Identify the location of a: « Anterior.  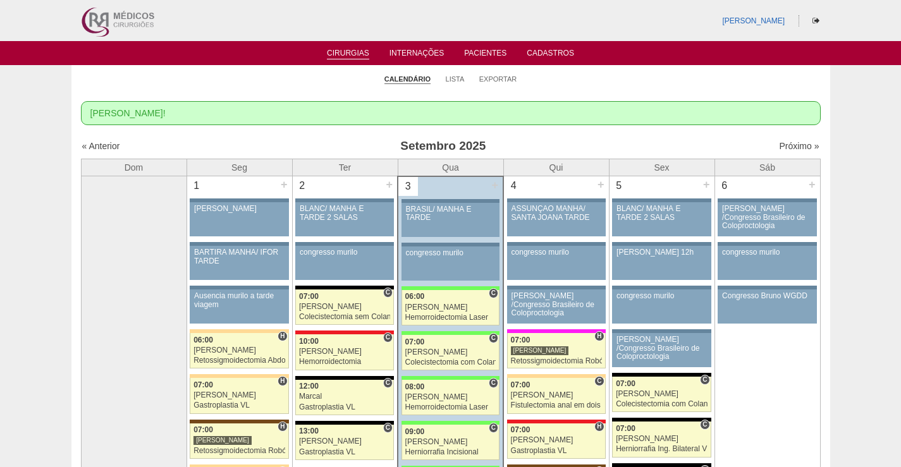
(101, 146).